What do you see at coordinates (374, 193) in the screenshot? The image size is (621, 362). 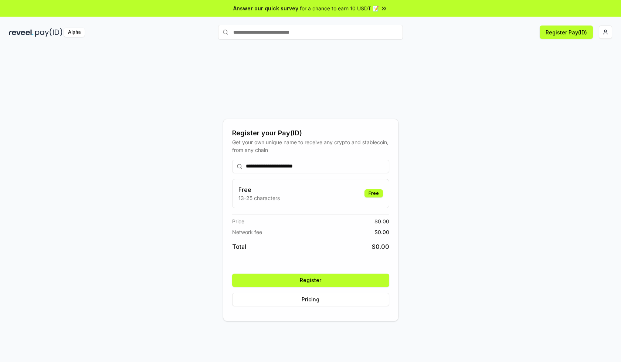 I see `div: Free` at bounding box center [374, 193].